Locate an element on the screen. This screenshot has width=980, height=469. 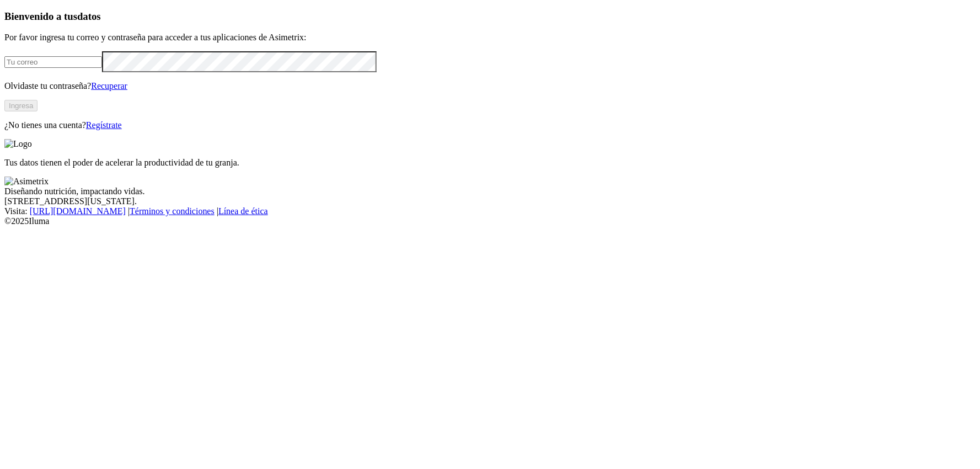
div: Visita : | | is located at coordinates (490, 211).